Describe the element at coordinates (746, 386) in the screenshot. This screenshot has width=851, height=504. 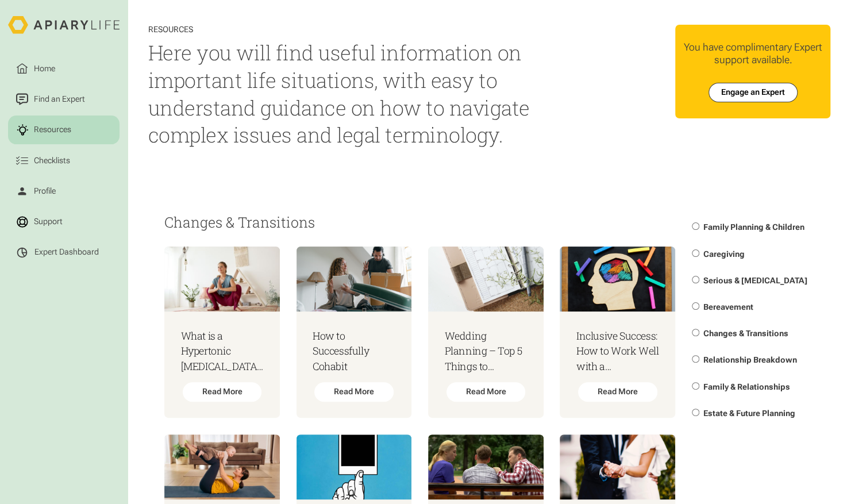
I see `span: Family & Relationships` at that location.